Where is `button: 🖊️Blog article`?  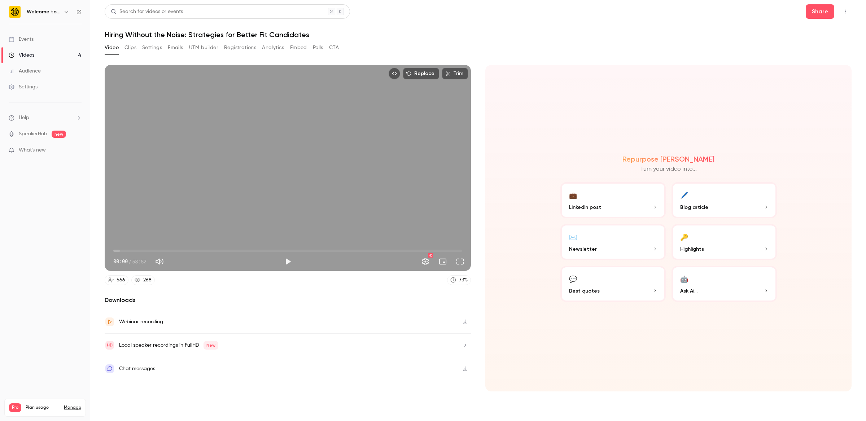
button: 🖊️Blog article is located at coordinates (724, 200).